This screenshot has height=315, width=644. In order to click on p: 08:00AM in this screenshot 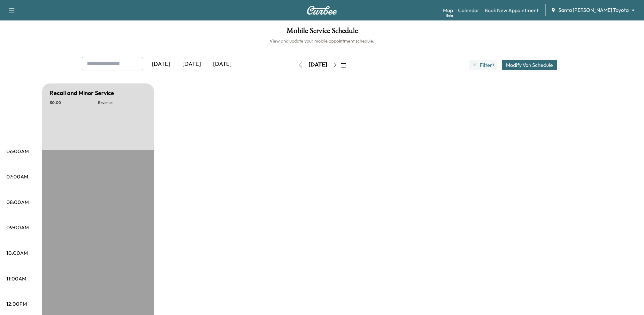, I will do `click(18, 202)`.